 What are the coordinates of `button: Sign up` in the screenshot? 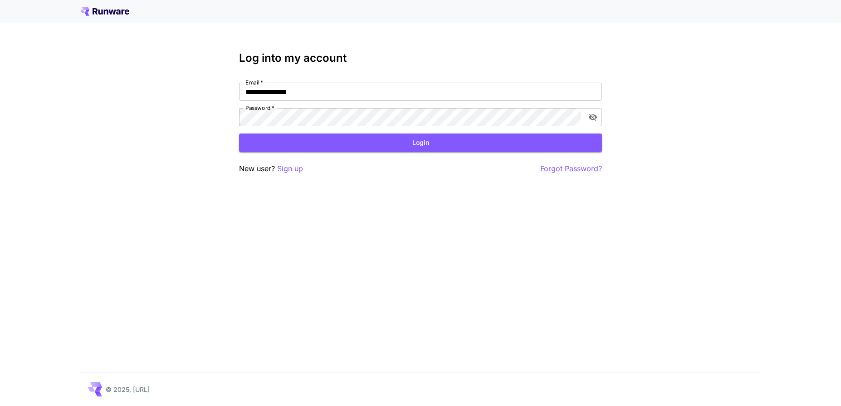 It's located at (290, 168).